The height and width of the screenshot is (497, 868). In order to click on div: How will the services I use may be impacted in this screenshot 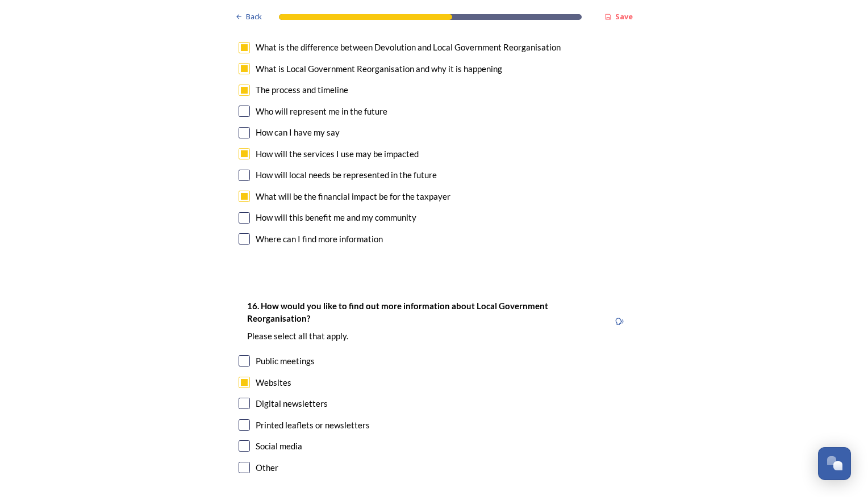, I will do `click(337, 154)`.